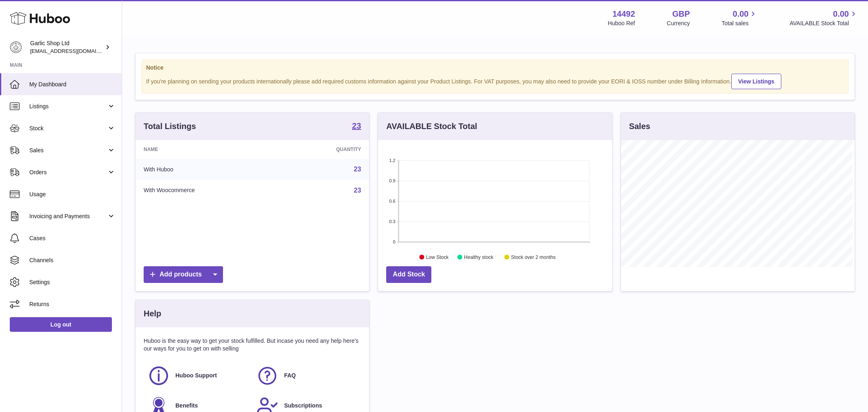  Describe the element at coordinates (68, 128) in the screenshot. I see `span: Stock` at that location.